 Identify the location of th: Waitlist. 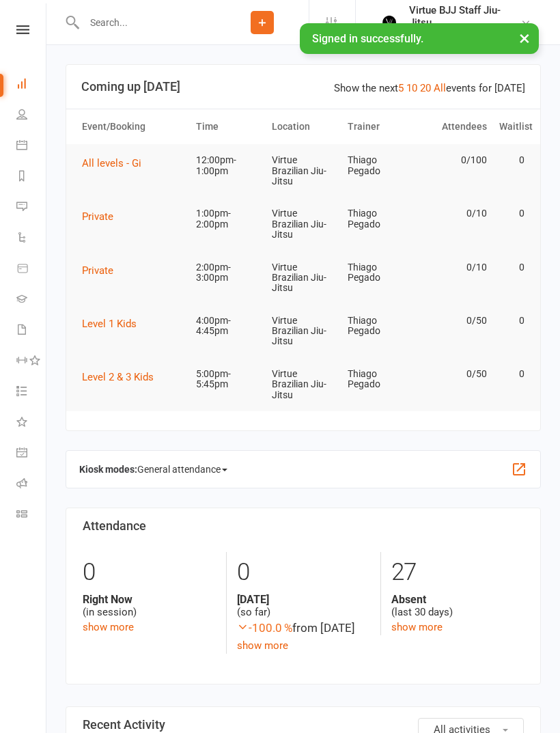
(512, 126).